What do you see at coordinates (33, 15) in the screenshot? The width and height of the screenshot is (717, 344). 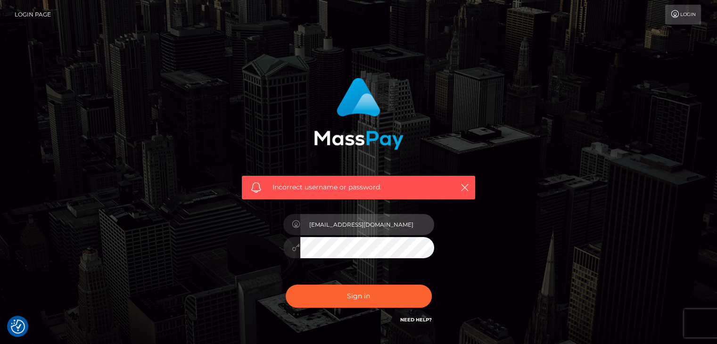 I see `a: Login Page` at bounding box center [33, 15].